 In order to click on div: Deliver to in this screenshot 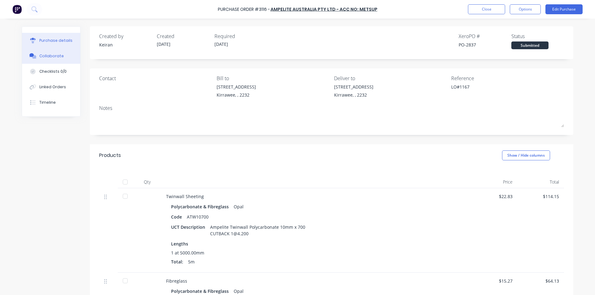, I will do `click(390, 78)`.